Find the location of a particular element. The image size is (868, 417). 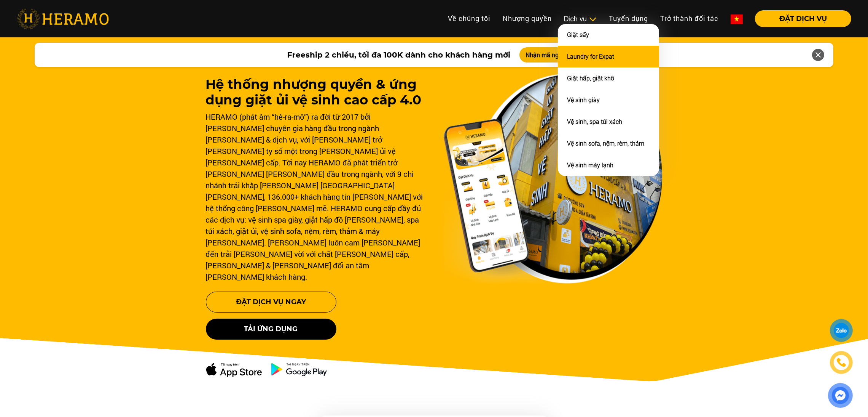

a: ĐẶT DỊCH VỤ is located at coordinates (800, 19).